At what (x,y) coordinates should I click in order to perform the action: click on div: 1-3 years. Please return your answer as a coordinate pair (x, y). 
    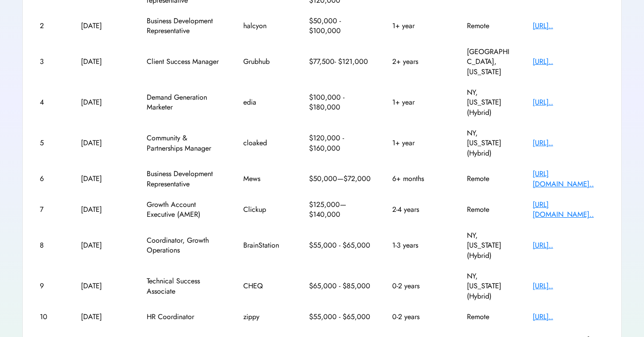
    Looking at the image, I should click on (419, 246).